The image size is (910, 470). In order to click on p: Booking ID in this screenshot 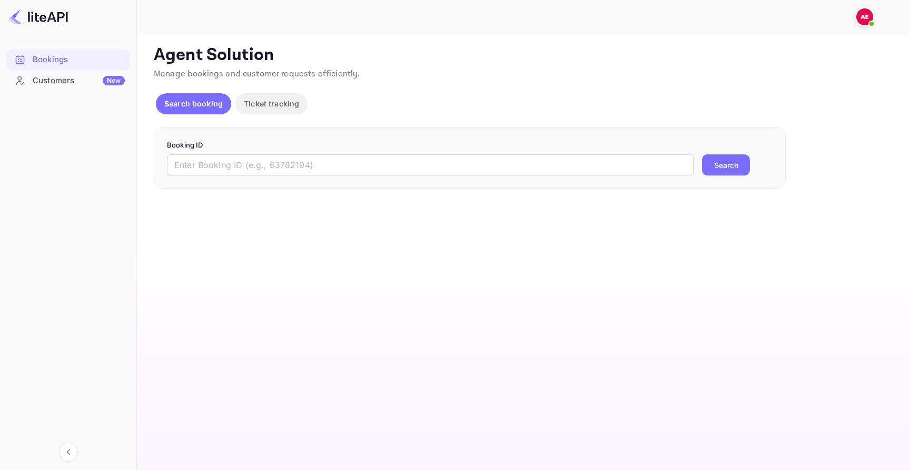, I will do `click(470, 145)`.